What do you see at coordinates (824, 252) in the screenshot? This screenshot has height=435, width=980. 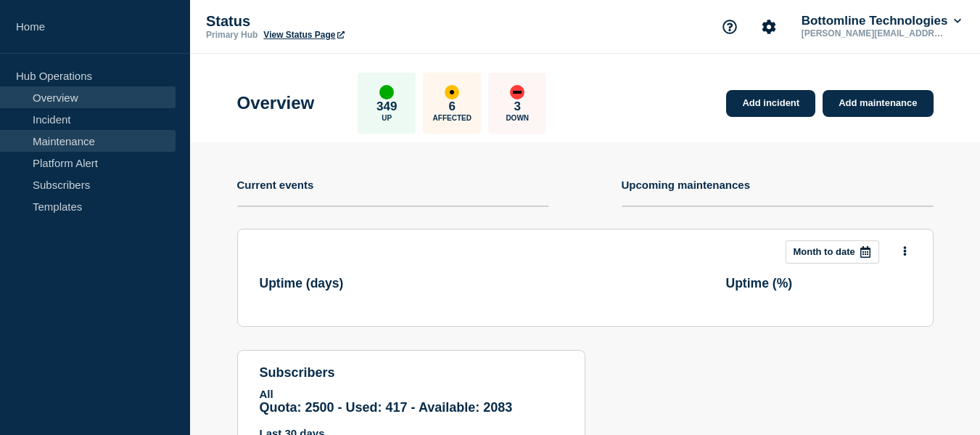 I see `p: Month to date` at bounding box center [824, 252].